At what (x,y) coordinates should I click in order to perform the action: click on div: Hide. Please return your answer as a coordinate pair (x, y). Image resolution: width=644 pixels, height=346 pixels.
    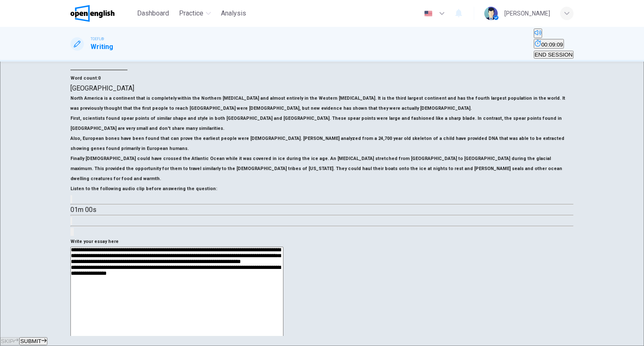
    Looking at the image, I should click on (553, 44).